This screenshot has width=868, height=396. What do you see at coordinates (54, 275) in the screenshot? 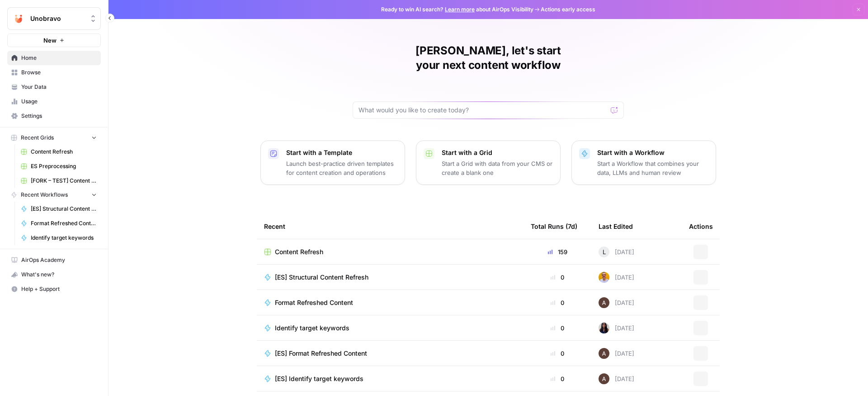
I see `div: What's new?` at bounding box center [54, 275].